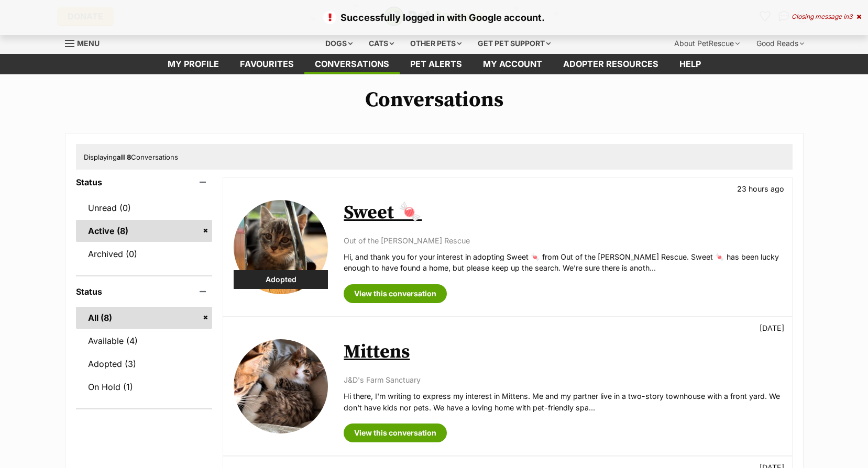 Image resolution: width=868 pixels, height=468 pixels. I want to click on strong: all 8, so click(124, 157).